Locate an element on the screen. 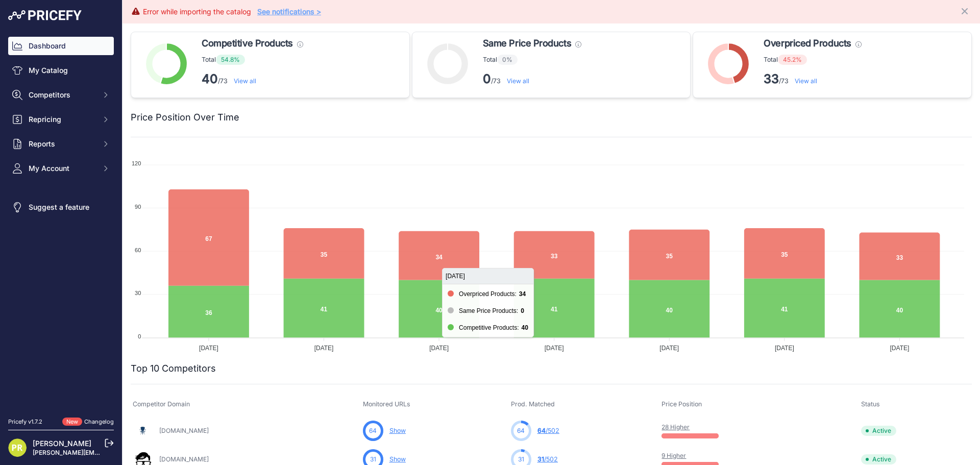  span: Competitors is located at coordinates (62, 95).